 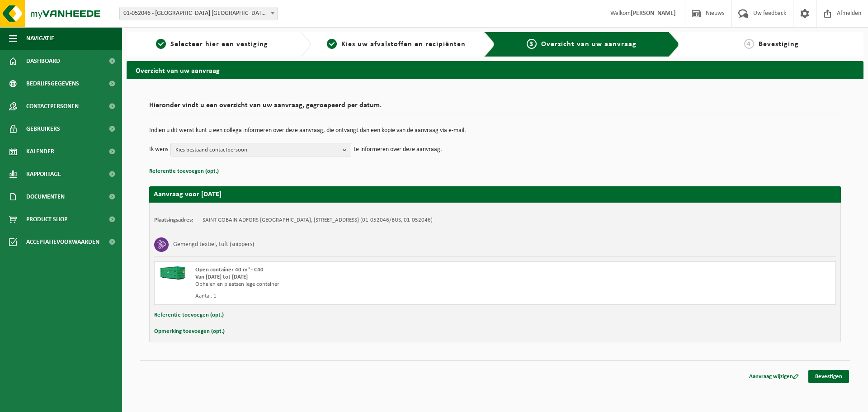 I want to click on img: HK-XC-40-GN-00.png, so click(x=172, y=273).